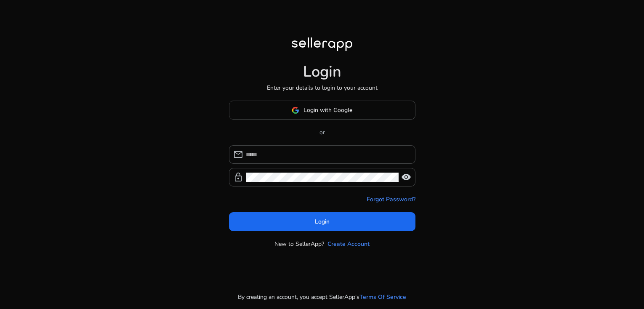 This screenshot has height=309, width=644. What do you see at coordinates (322, 110) in the screenshot?
I see `button: Login with Google` at bounding box center [322, 110].